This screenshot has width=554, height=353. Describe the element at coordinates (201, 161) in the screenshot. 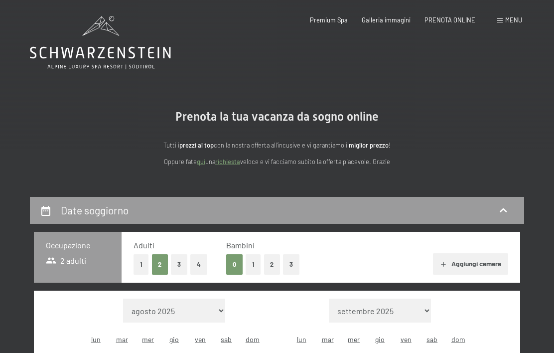

I see `a: quì` at that location.